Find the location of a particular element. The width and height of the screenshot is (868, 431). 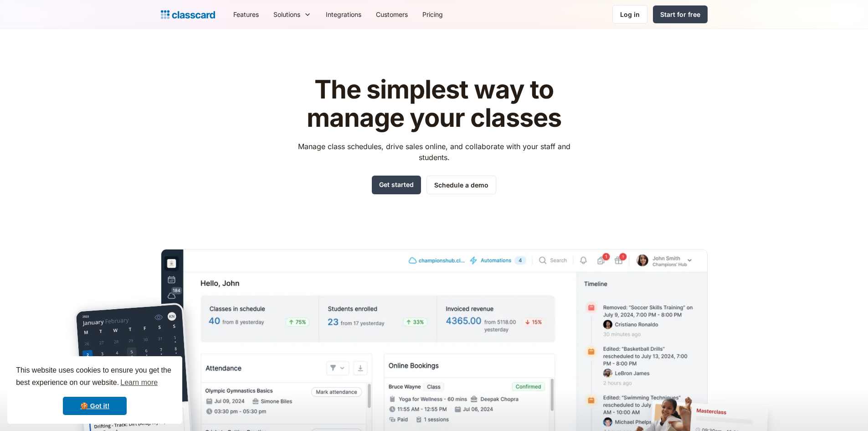

a: Schedule a demo is located at coordinates (461, 184).